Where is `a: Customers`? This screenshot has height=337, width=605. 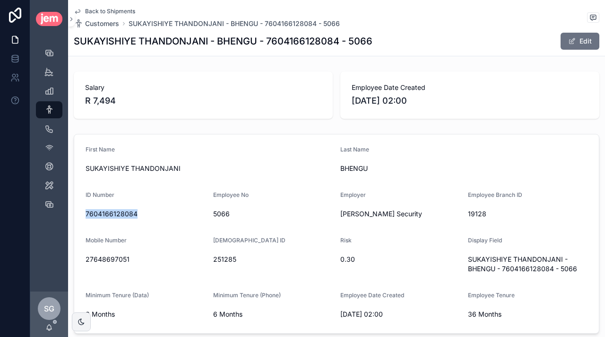 a: Customers is located at coordinates (96, 24).